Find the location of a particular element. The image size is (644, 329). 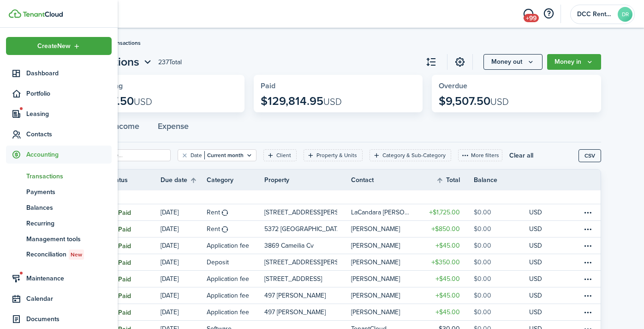

img: TenantCloud is located at coordinates (15, 13).